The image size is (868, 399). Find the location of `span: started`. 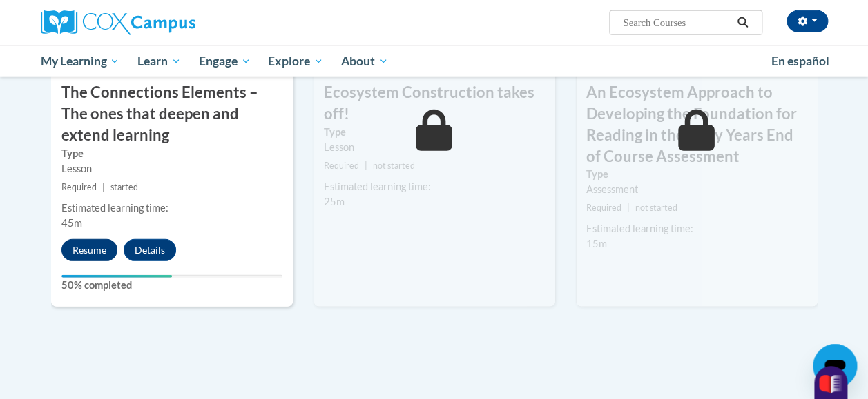

span: started is located at coordinates (124, 187).